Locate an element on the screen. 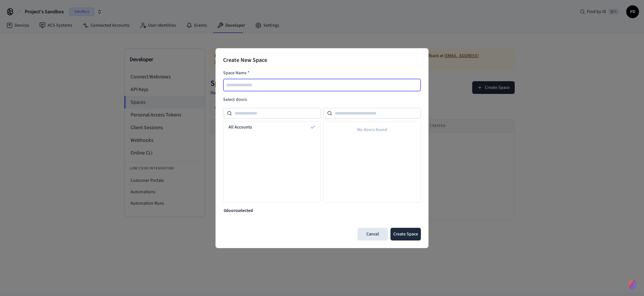 The image size is (644, 296). img: SeamLogoGradient.69752ec5.svg is located at coordinates (632, 284).